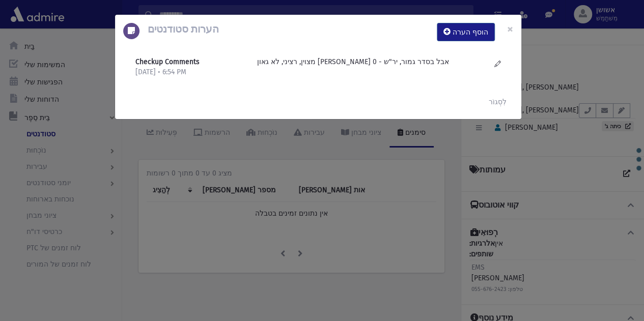 The width and height of the screenshot is (644, 321). What do you see at coordinates (183, 29) in the screenshot?
I see `font: הערות סטודנטים` at bounding box center [183, 29].